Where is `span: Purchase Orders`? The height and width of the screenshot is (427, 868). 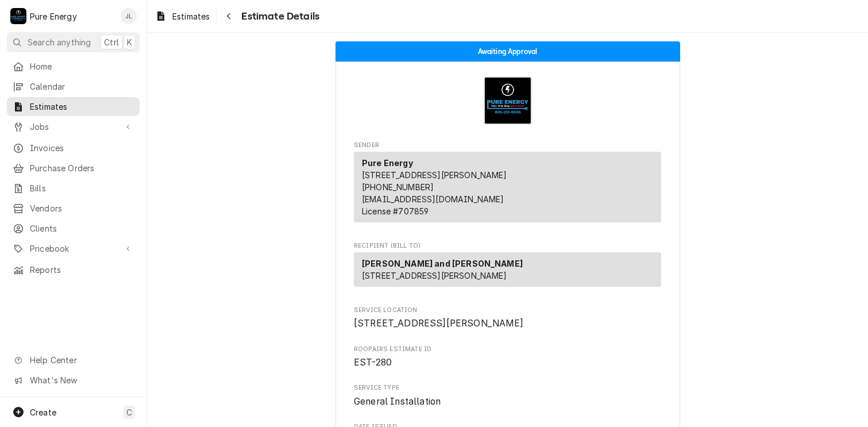 span: Purchase Orders is located at coordinates (81, 168).